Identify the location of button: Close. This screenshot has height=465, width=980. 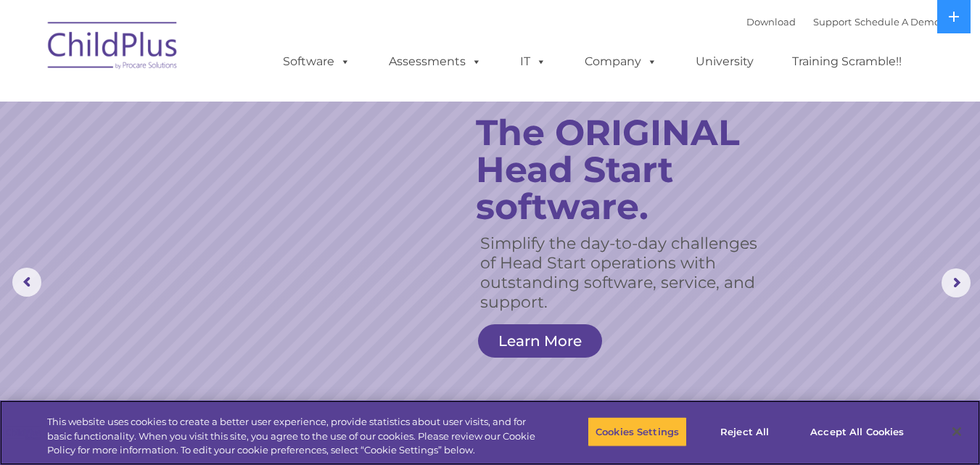
(957, 432).